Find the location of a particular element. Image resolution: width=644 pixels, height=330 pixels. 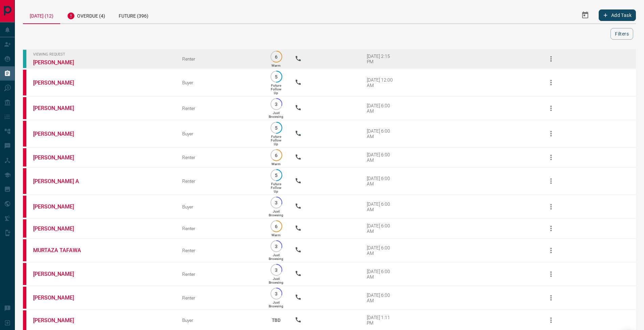

p: TBD is located at coordinates (277, 320).